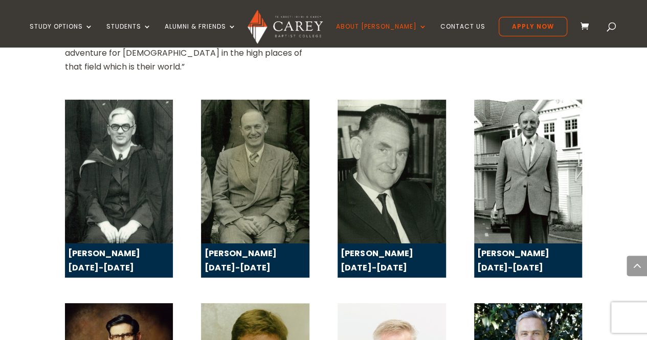  I want to click on img: Carey Baptist College, so click(285, 27).